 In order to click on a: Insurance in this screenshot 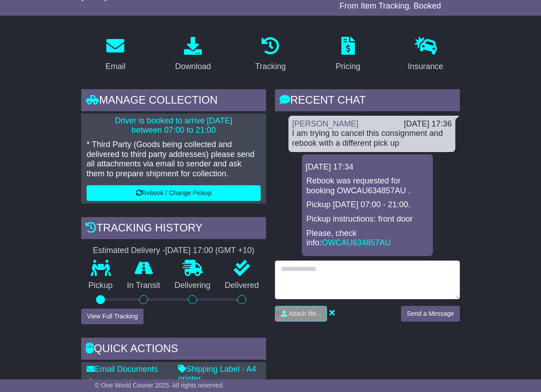, I will do `click(425, 54)`.